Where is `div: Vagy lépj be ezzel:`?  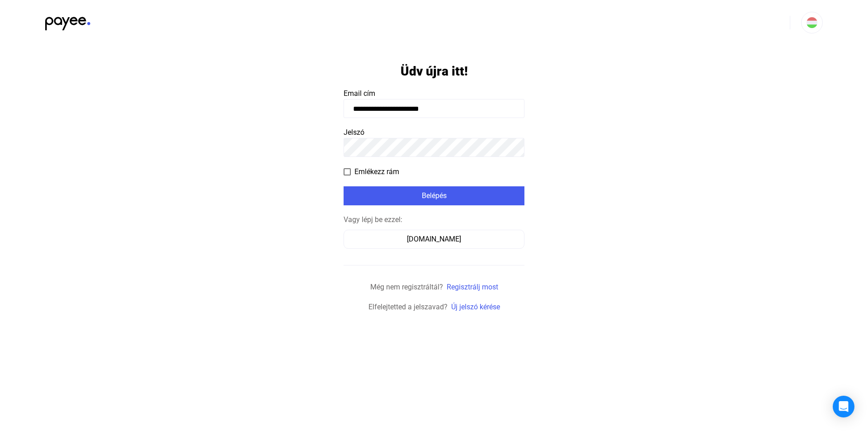 div: Vagy lépj be ezzel: is located at coordinates (434, 220).